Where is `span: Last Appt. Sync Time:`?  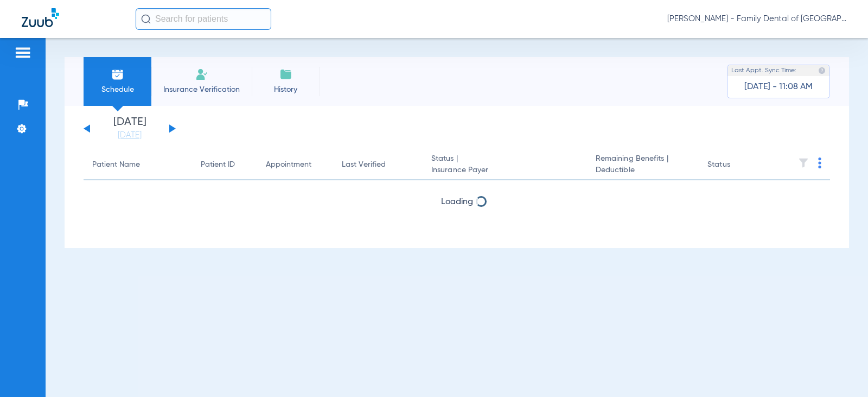
span: Last Appt. Sync Time: is located at coordinates (763, 70).